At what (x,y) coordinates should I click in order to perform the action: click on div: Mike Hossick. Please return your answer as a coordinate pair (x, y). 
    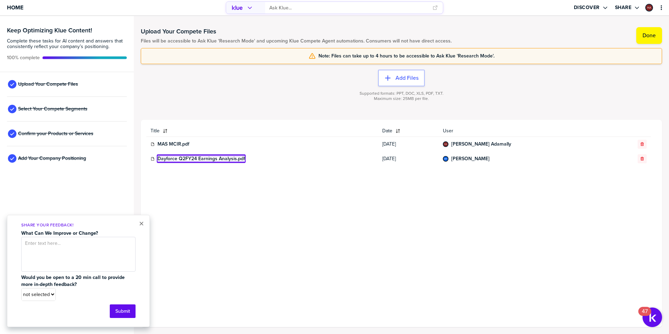
    Looking at the image, I should click on (446, 159).